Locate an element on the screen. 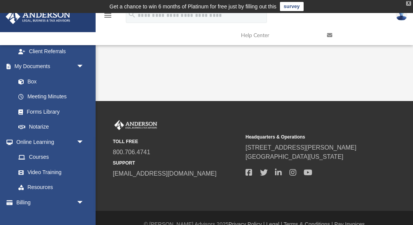 Image resolution: width=413 pixels, height=225 pixels. a: Video Training is located at coordinates (49, 172).